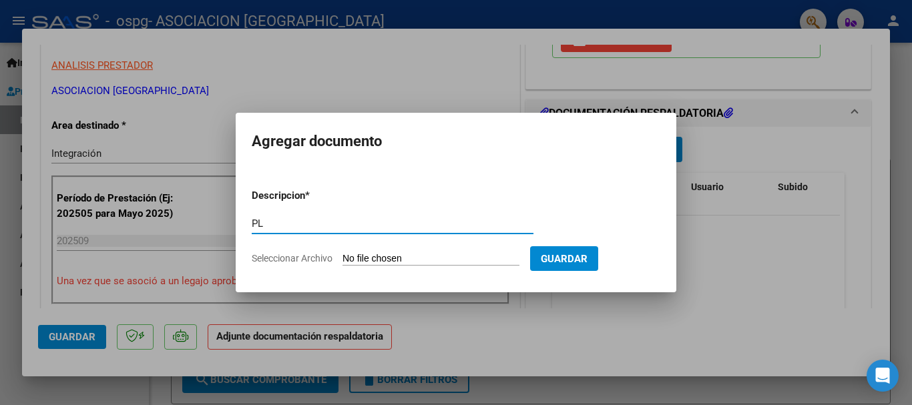 The height and width of the screenshot is (405, 912). Describe the element at coordinates (456, 142) in the screenshot. I see `h2: Agregar documento` at that location.